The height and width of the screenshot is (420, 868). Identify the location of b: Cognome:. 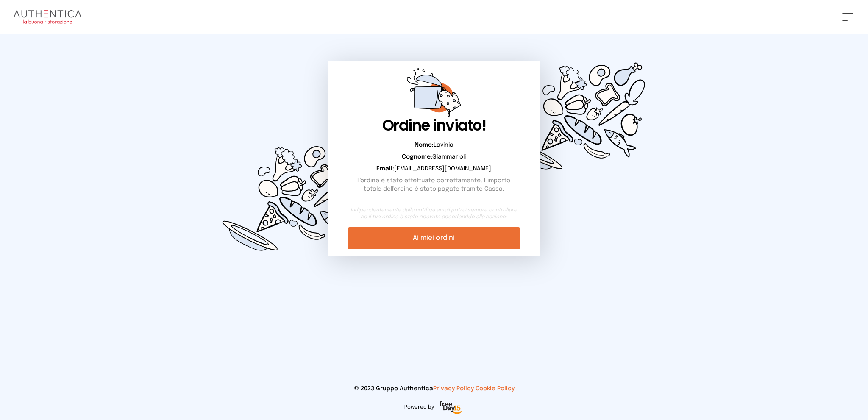
(417, 157).